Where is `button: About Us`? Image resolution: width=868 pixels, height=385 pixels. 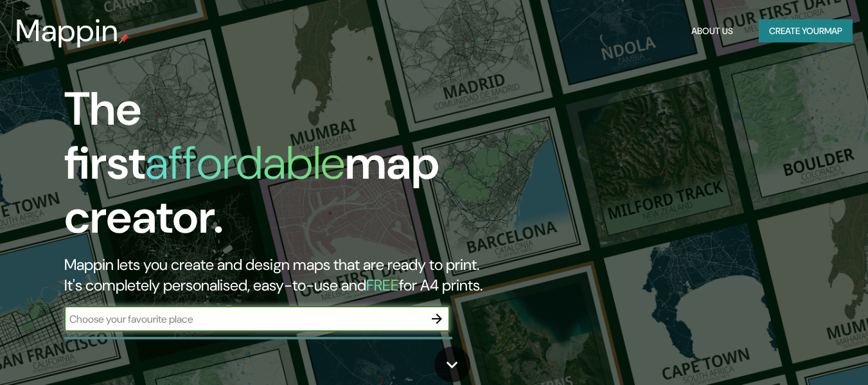
button: About Us is located at coordinates (712, 31).